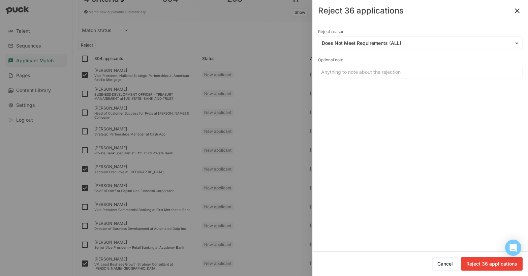 The height and width of the screenshot is (276, 528). Describe the element at coordinates (491, 264) in the screenshot. I see `button: Reject 36 applications` at that location.